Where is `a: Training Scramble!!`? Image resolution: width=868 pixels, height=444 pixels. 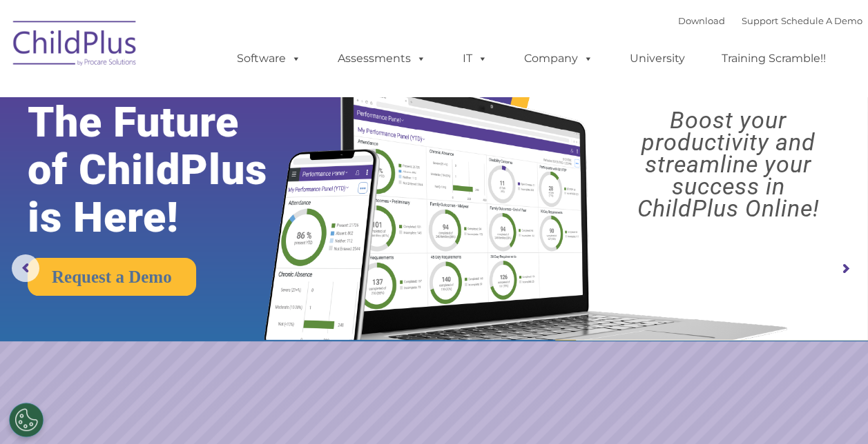 a: Training Scramble!! is located at coordinates (773, 59).